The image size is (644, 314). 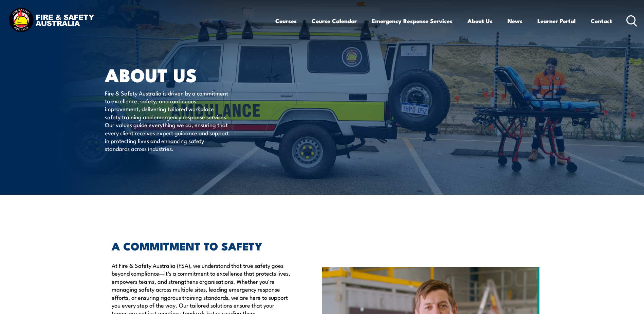 What do you see at coordinates (601, 21) in the screenshot?
I see `a: Contact` at bounding box center [601, 21].